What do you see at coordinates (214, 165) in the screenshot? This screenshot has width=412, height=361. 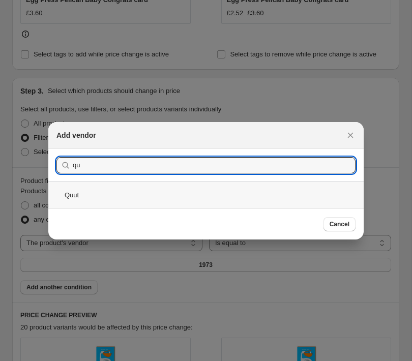 I see `input: Search vendors` at bounding box center [214, 165].